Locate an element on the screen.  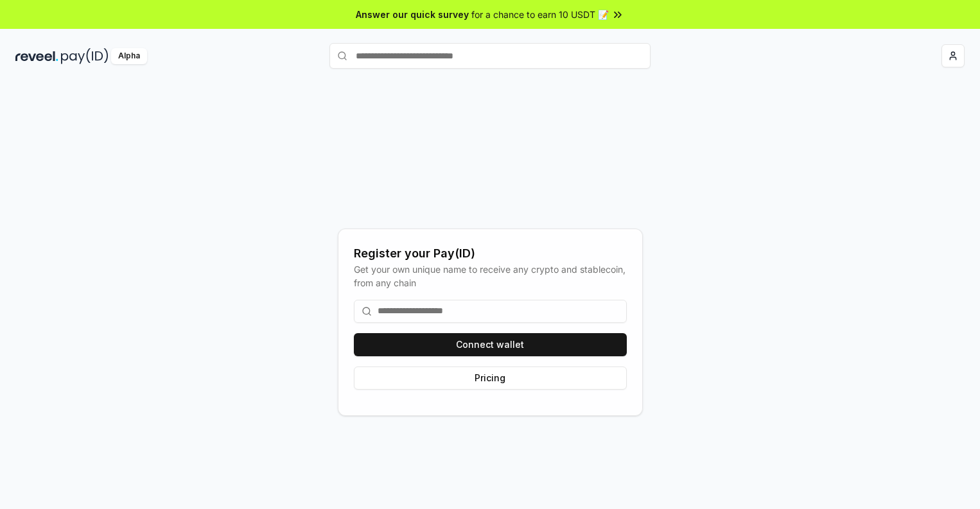
div: Alpha is located at coordinates (129, 56).